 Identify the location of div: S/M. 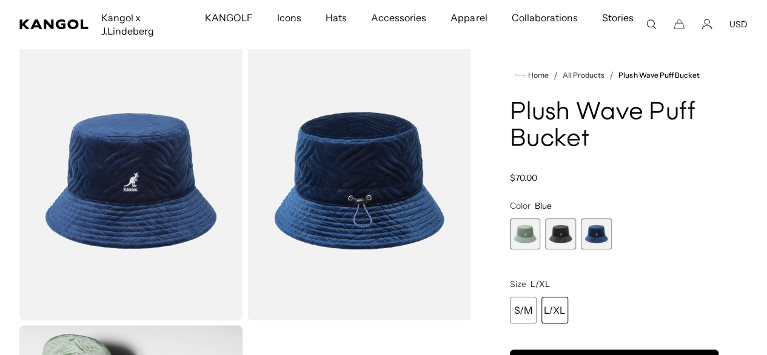
(523, 310).